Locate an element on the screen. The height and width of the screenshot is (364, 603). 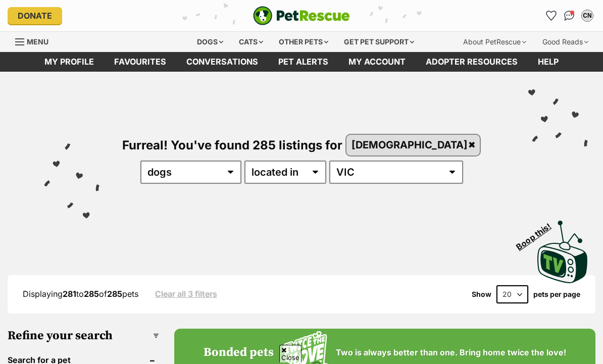
a: Clear all 3 filters is located at coordinates (186, 293).